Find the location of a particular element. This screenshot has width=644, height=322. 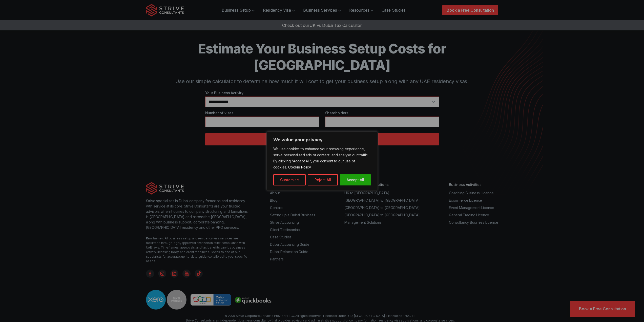

p: We value your privacy is located at coordinates (322, 140).